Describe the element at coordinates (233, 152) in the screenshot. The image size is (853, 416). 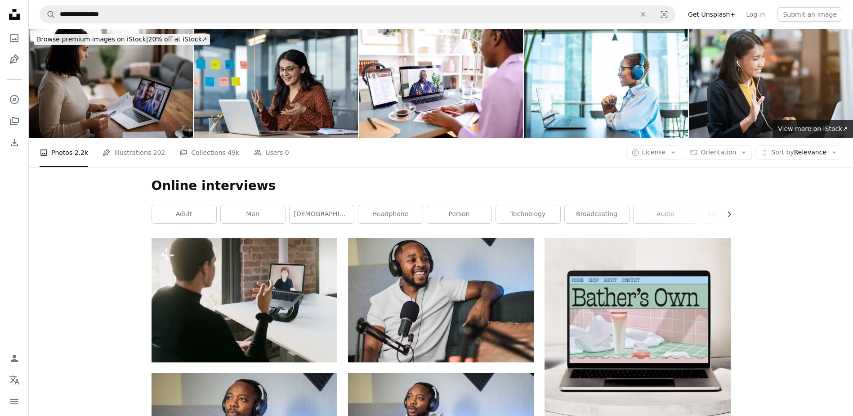
I see `span: 49k` at that location.